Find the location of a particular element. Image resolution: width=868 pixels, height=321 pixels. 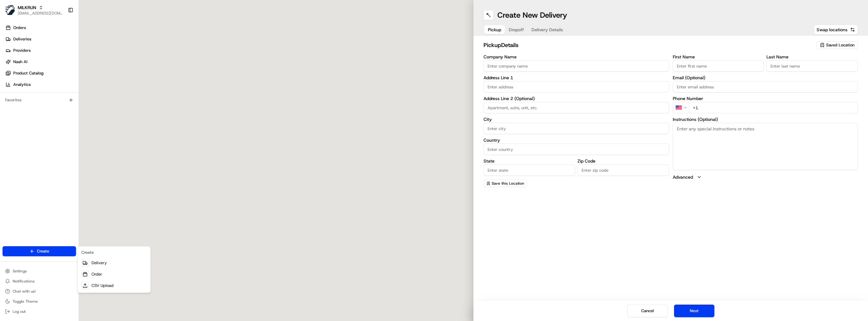

div: Favorites is located at coordinates (39, 100).